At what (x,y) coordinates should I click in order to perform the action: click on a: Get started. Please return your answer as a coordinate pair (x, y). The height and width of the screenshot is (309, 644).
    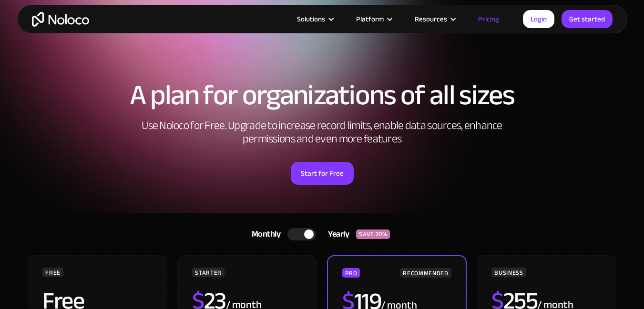
    Looking at the image, I should click on (587, 19).